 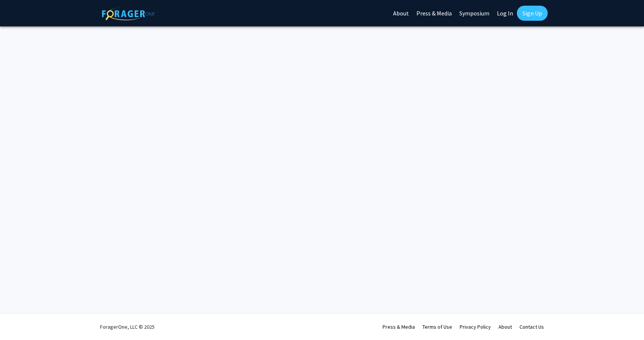 What do you see at coordinates (127, 327) in the screenshot?
I see `div: ForagerOne, LLC © 2025` at bounding box center [127, 327].